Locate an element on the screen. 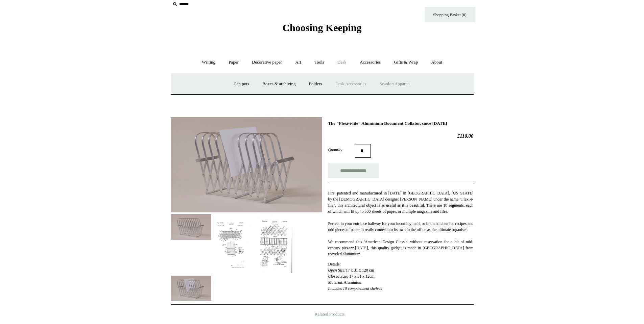  h4: Related Products is located at coordinates (322, 313).